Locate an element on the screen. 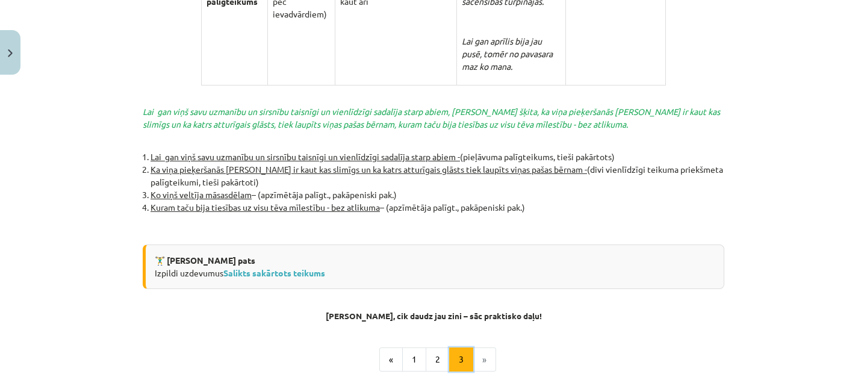 This screenshot has width=867, height=386. i: Lai gan aprīlis bija jau pusē, tomēr no pavasara maz ko mana. is located at coordinates (507, 54).